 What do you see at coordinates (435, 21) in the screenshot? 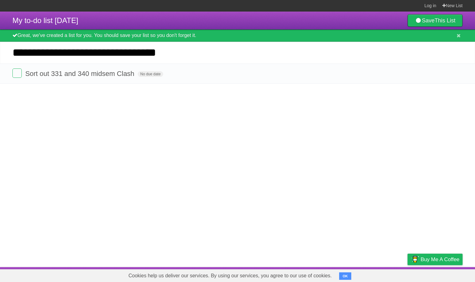
I see `a: SaveThis List` at bounding box center [435, 21].